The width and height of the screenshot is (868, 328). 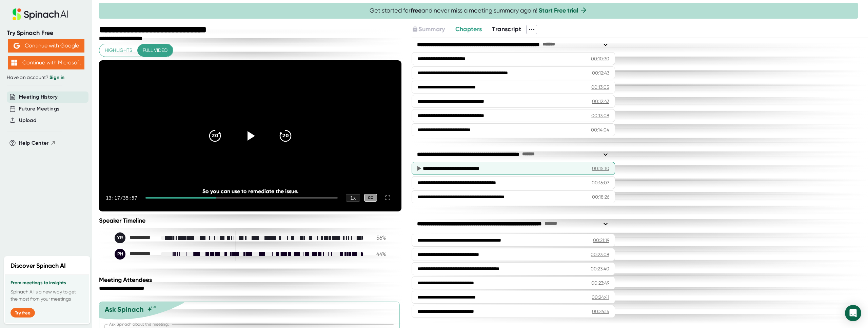 What do you see at coordinates (118, 50) in the screenshot?
I see `button: Highlights` at bounding box center [118, 50].